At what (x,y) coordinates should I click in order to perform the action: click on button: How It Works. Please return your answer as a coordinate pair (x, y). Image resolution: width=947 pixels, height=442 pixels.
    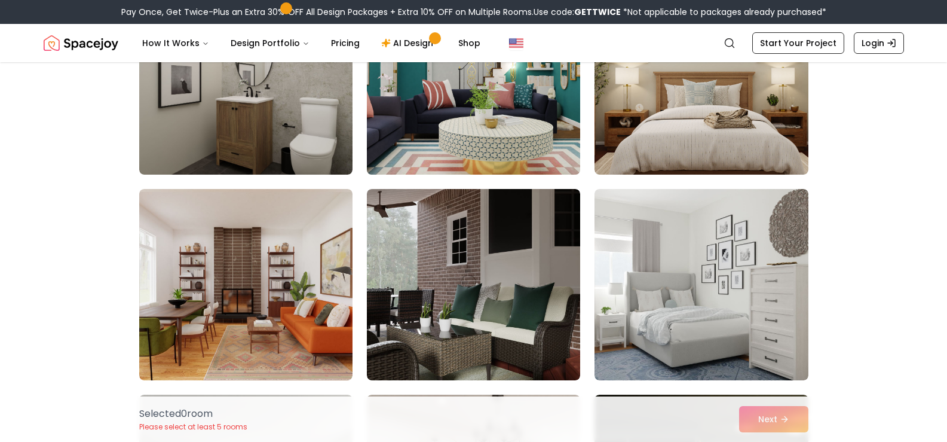
    Looking at the image, I should click on (176, 43).